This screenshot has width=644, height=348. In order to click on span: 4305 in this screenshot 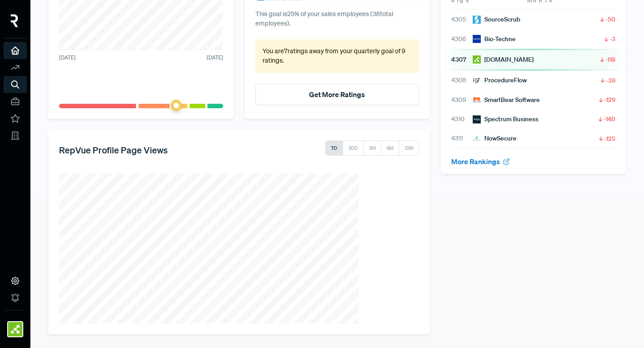, I will do `click(462, 19)`.